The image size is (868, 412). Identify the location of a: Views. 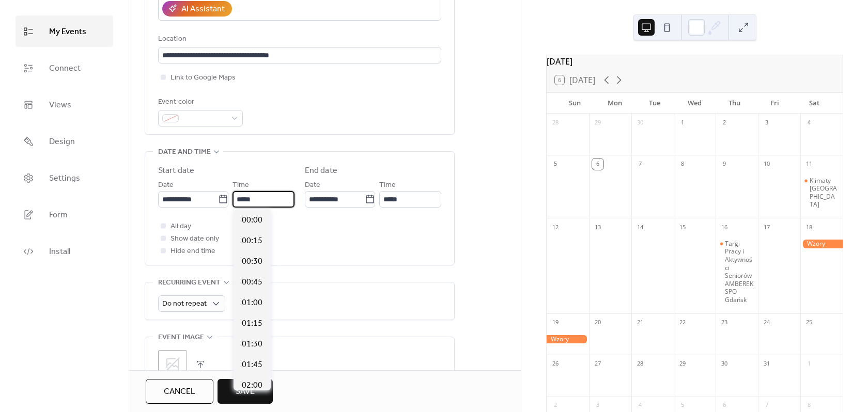
(64, 104).